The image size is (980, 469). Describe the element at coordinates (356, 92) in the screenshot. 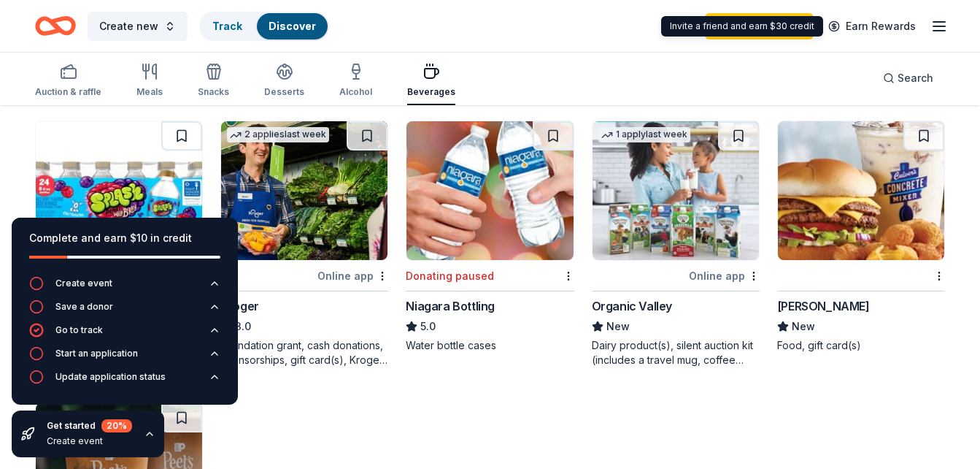

I see `div: Alcohol` at that location.